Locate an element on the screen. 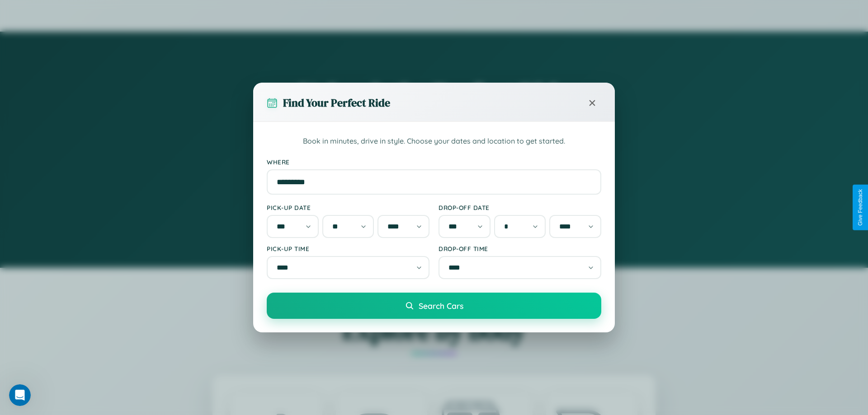 Image resolution: width=868 pixels, height=415 pixels. h3: Find Your Perfect Ride is located at coordinates (336, 103).